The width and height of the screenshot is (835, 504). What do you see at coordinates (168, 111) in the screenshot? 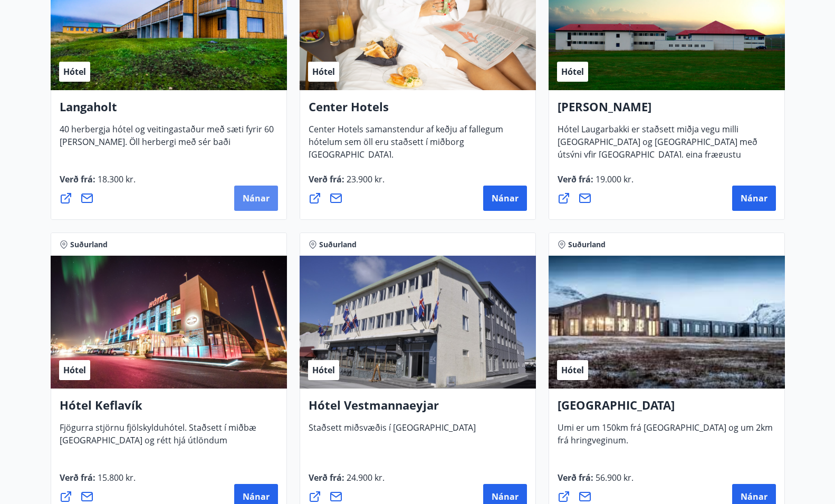
I see `h4: Langaholt` at bounding box center [168, 111].